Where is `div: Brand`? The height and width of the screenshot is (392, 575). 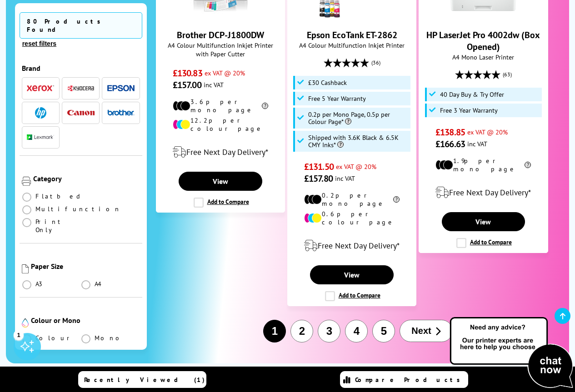 div: Brand is located at coordinates (81, 68).